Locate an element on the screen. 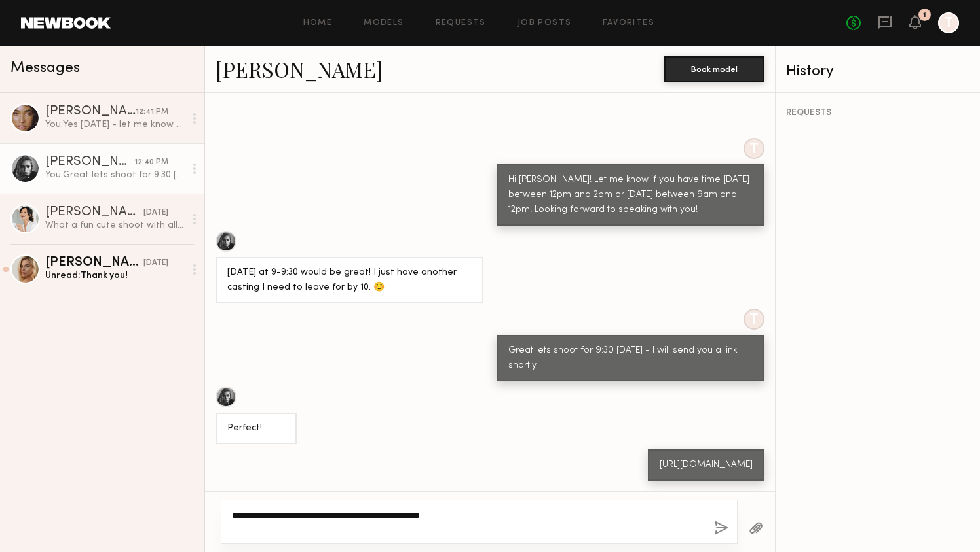 Image resolution: width=980 pixels, height=552 pixels. a: Models is located at coordinates (383, 23).